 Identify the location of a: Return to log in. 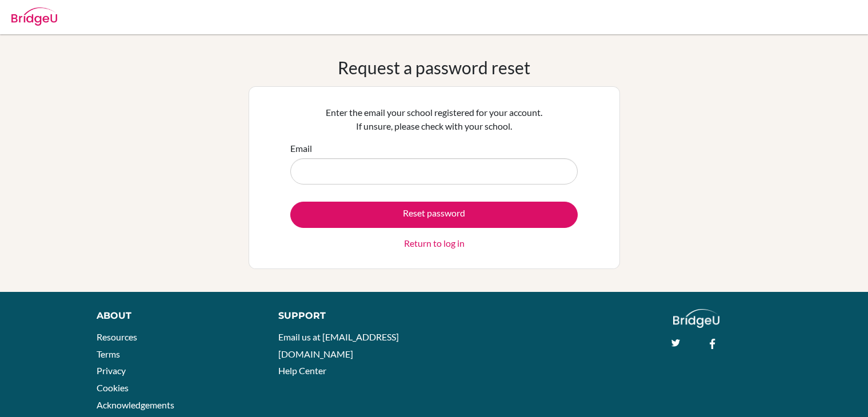
(434, 243).